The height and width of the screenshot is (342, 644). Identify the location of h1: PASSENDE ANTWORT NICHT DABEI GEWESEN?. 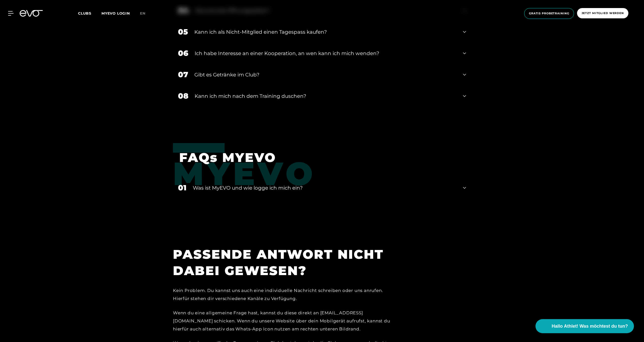
(286, 263).